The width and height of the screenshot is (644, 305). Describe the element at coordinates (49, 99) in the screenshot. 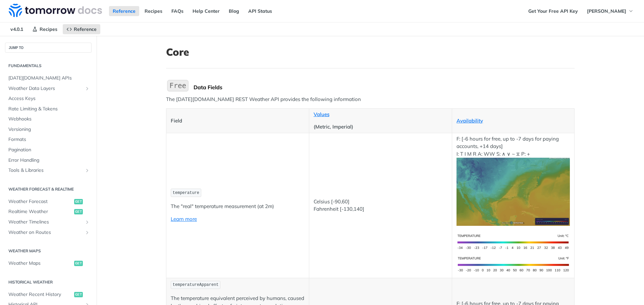

I see `a: Access Keys` at that location.